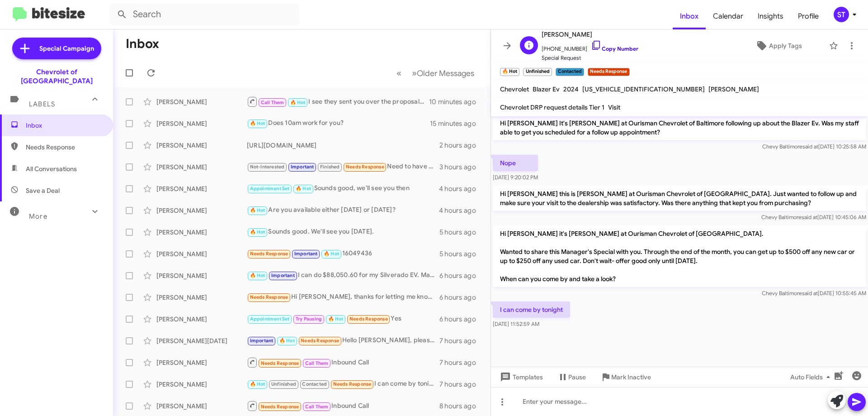  What do you see at coordinates (727, 16) in the screenshot?
I see `span: Calendar` at bounding box center [727, 16].